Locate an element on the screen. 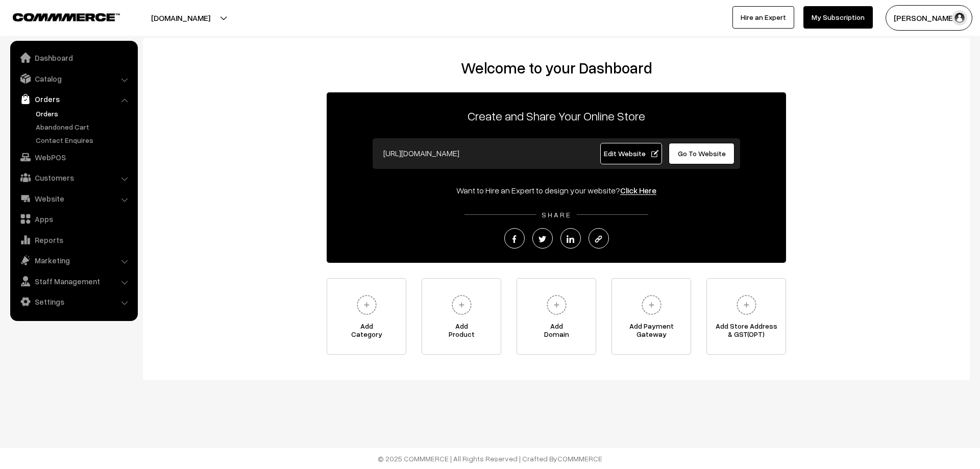 The width and height of the screenshot is (980, 469). span: Edit Website is located at coordinates (631, 153).